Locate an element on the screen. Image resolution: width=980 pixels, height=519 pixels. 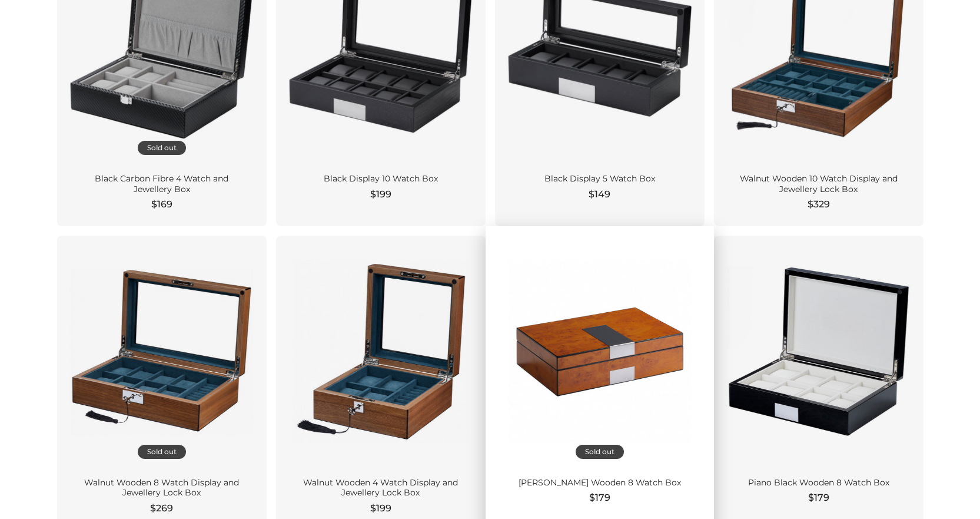
div: Piano Black Wooden 8 Watch Box is located at coordinates (818, 483).